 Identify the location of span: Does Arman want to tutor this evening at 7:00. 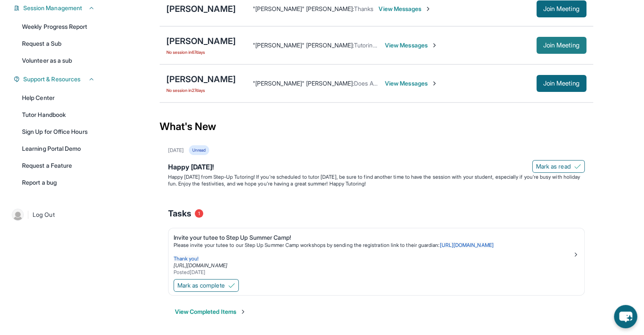
(415, 83).